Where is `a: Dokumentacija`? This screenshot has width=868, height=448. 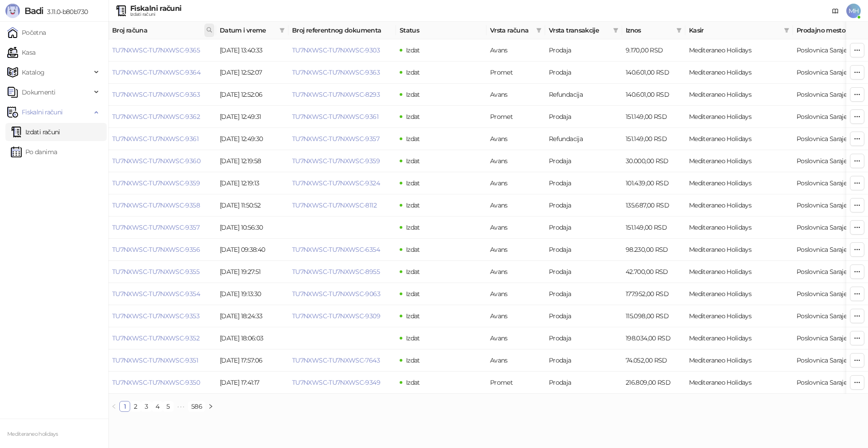 a: Dokumentacija is located at coordinates (836, 10).